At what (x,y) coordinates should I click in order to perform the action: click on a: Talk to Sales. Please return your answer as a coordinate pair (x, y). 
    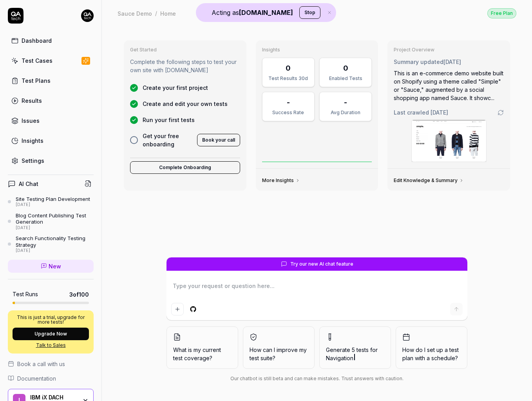
    Looking at the image, I should click on (50, 345).